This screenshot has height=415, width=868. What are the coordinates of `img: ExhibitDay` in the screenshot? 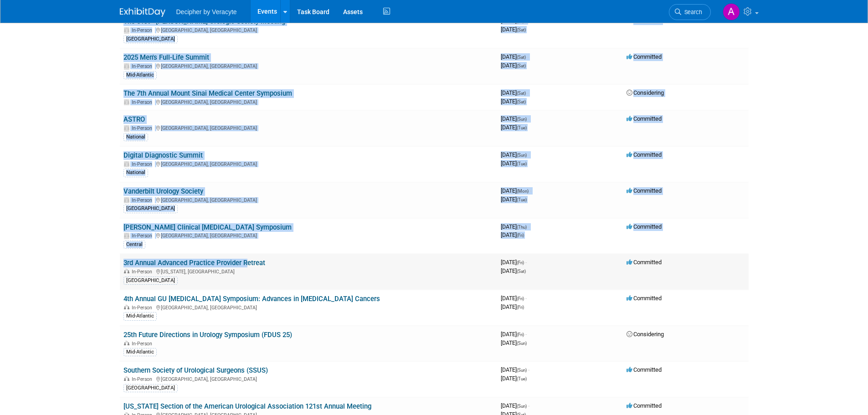 It's located at (143, 12).